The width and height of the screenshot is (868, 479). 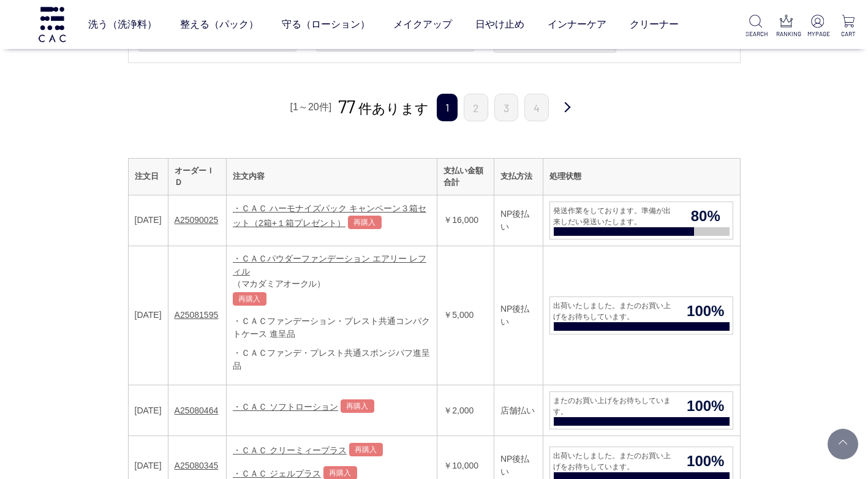 What do you see at coordinates (755, 34) in the screenshot?
I see `p: SEARCH` at bounding box center [755, 34].